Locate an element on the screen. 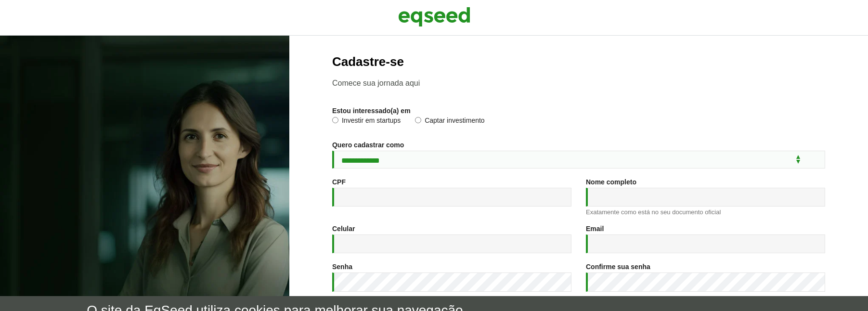 The image size is (868, 311). label: CPF is located at coordinates (339, 182).